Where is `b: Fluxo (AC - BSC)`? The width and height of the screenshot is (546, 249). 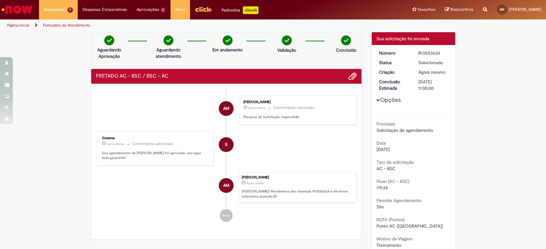 b: Fluxo (AC - BSC) is located at coordinates (393, 182).